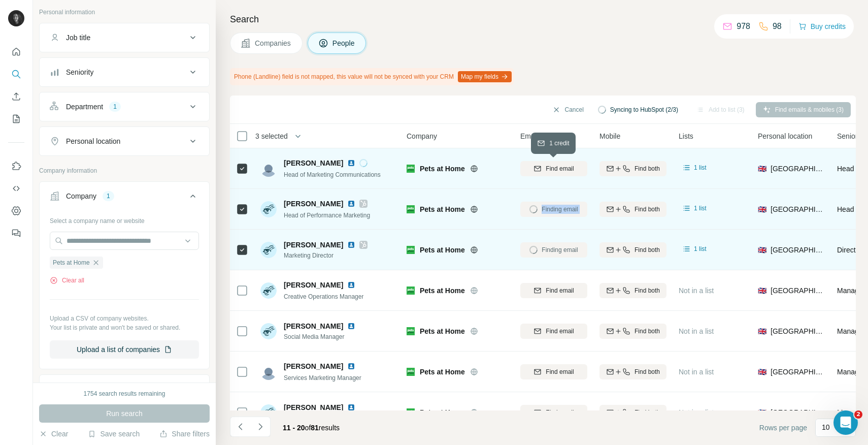  Describe the element at coordinates (124, 328) in the screenshot. I see `p: Your list is private and won't be saved or shared.` at that location.